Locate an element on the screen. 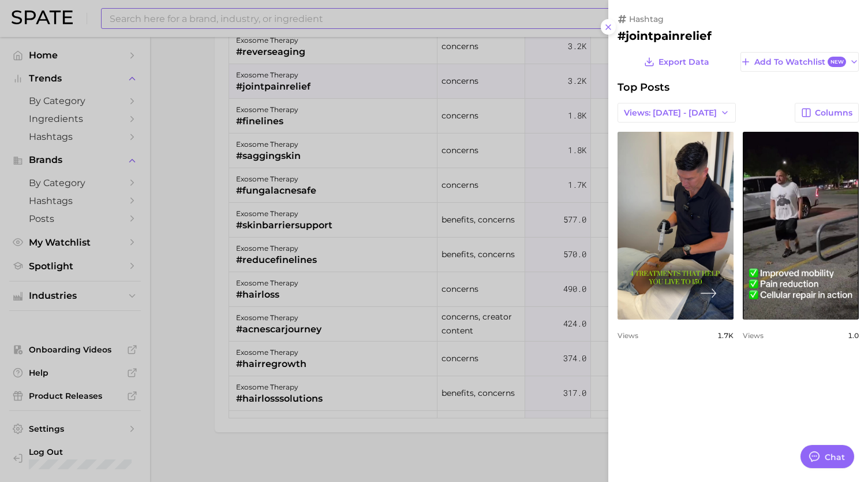  span: 1.7k is located at coordinates (725, 335).